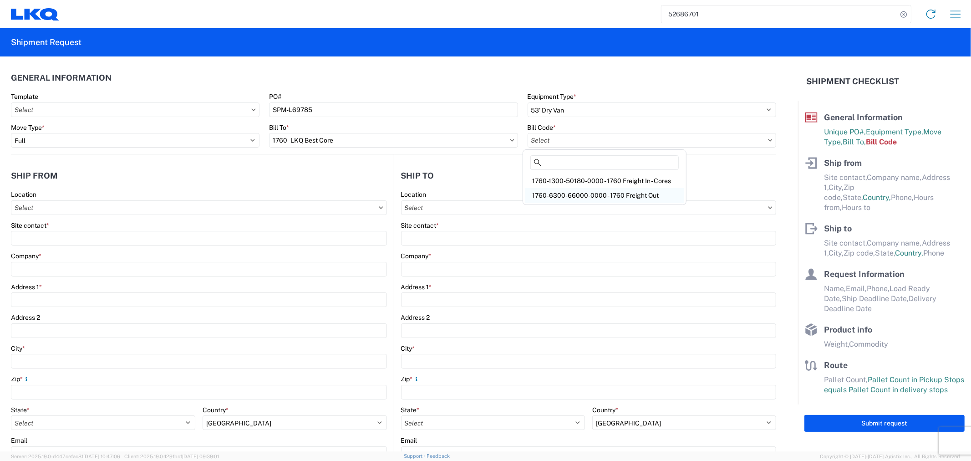  What do you see at coordinates (863, 117) in the screenshot?
I see `span: General Information` at bounding box center [863, 117].